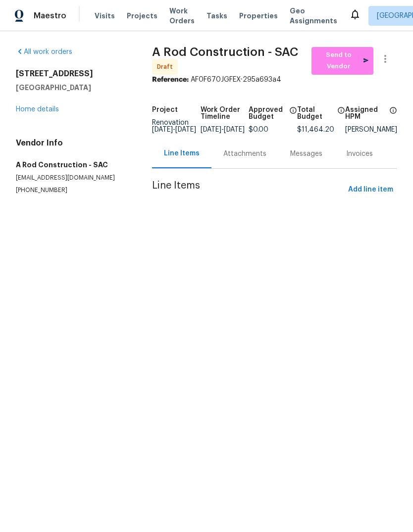 Image resolution: width=413 pixels, height=532 pixels. What do you see at coordinates (104, 16) in the screenshot?
I see `span: Visits` at bounding box center [104, 16].